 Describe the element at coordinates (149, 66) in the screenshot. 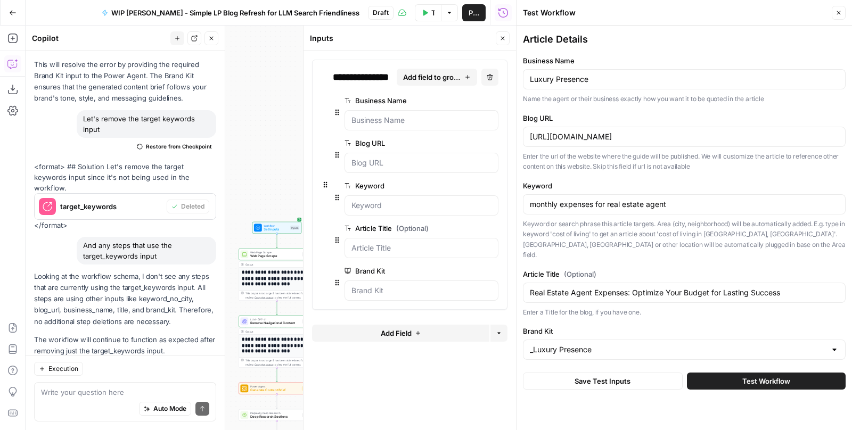

I see `div: Keywords by Traffic` at that location.